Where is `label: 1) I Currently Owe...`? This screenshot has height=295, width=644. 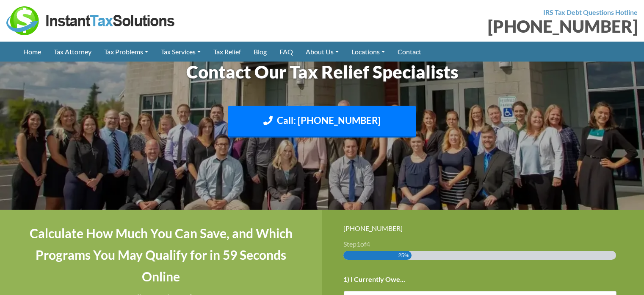 label: 1) I Currently Owe... is located at coordinates (374, 279).